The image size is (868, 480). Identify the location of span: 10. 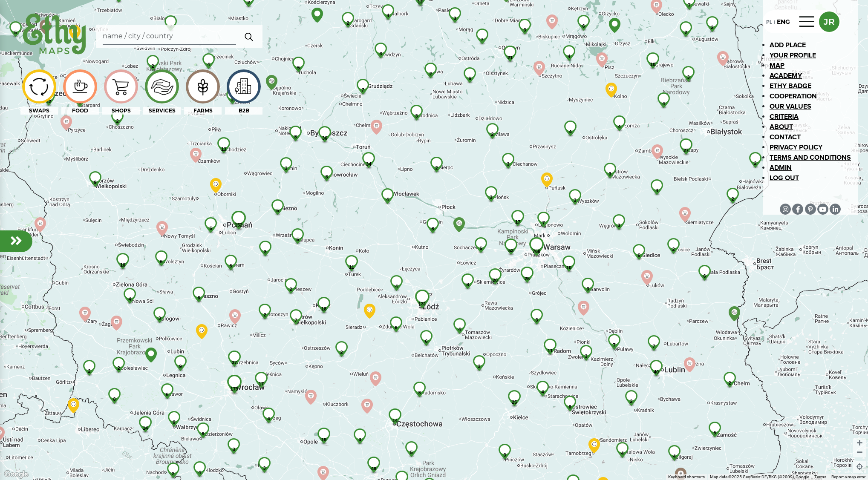
(569, 267).